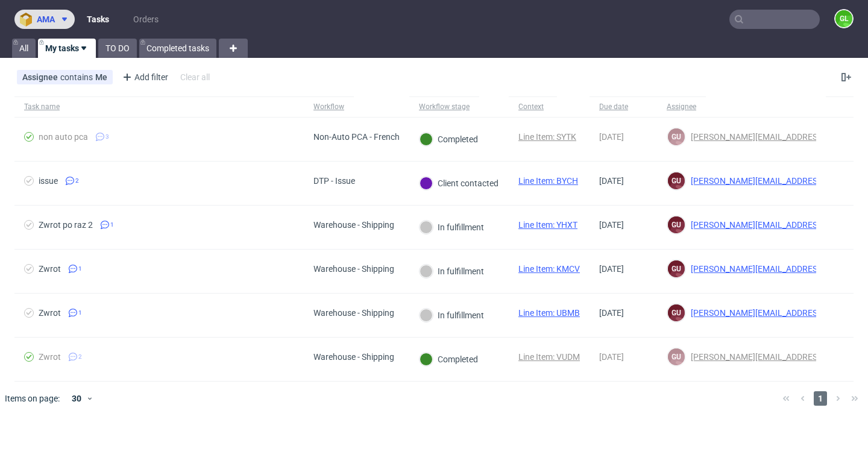 Image resolution: width=868 pixels, height=469 pixels. Describe the element at coordinates (46, 19) in the screenshot. I see `span: ama` at that location.